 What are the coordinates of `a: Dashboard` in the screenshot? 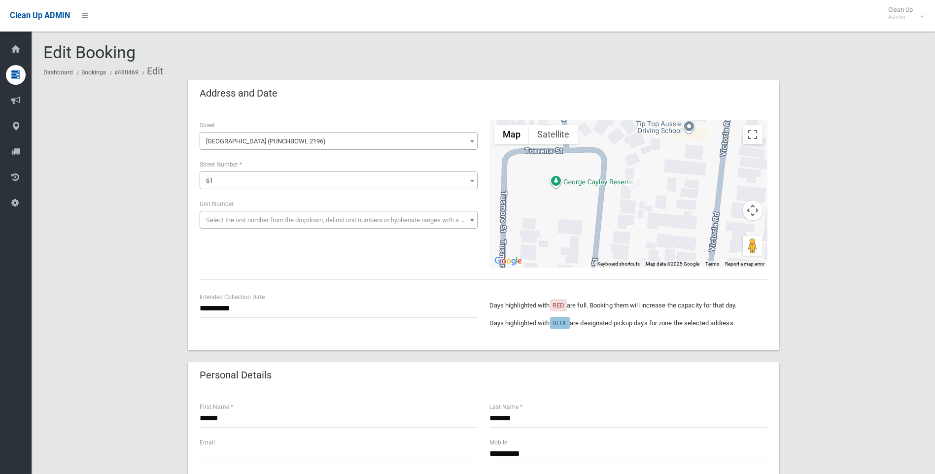 It's located at (58, 72).